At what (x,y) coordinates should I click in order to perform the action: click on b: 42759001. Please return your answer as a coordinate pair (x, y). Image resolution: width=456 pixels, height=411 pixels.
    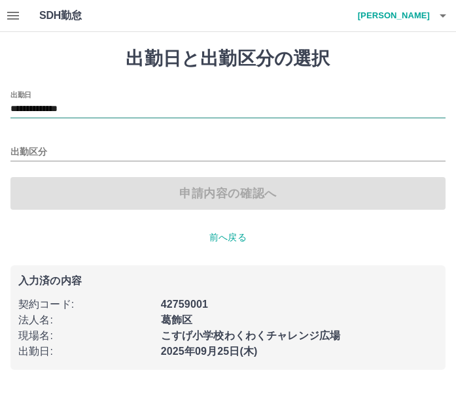
    Looking at the image, I should click on (184, 304).